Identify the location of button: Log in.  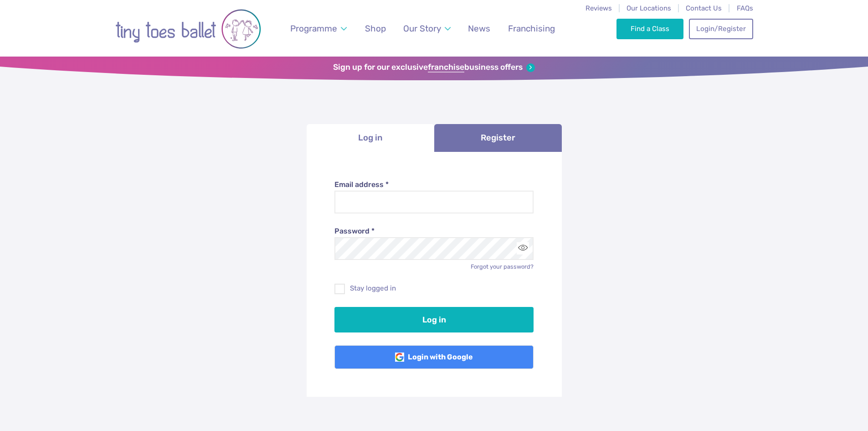
(434, 320).